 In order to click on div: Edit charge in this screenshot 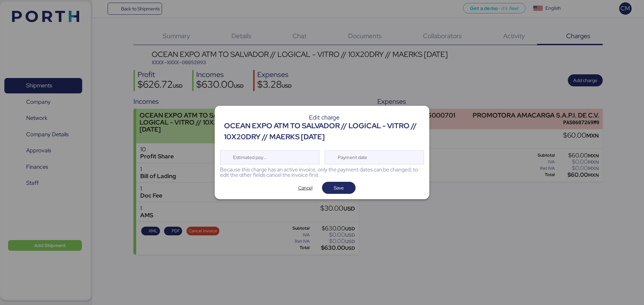, I will do `click(324, 117)`.